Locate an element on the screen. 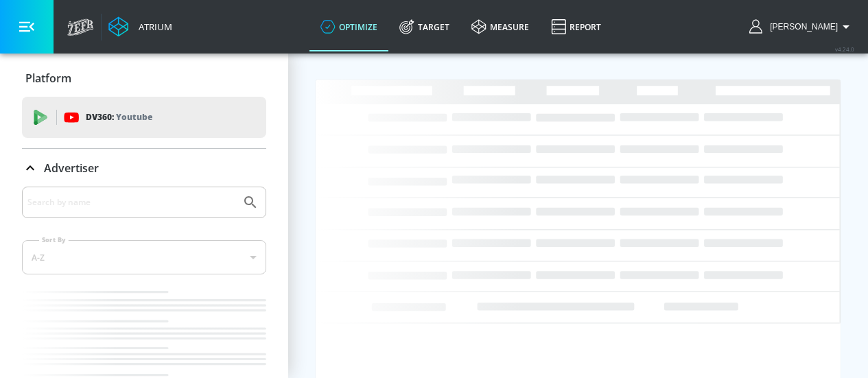 Image resolution: width=868 pixels, height=378 pixels. p: Platform is located at coordinates (48, 78).